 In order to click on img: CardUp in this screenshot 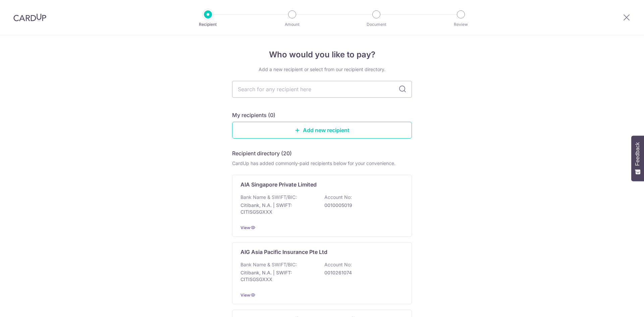, I will do `click(30, 17)`.